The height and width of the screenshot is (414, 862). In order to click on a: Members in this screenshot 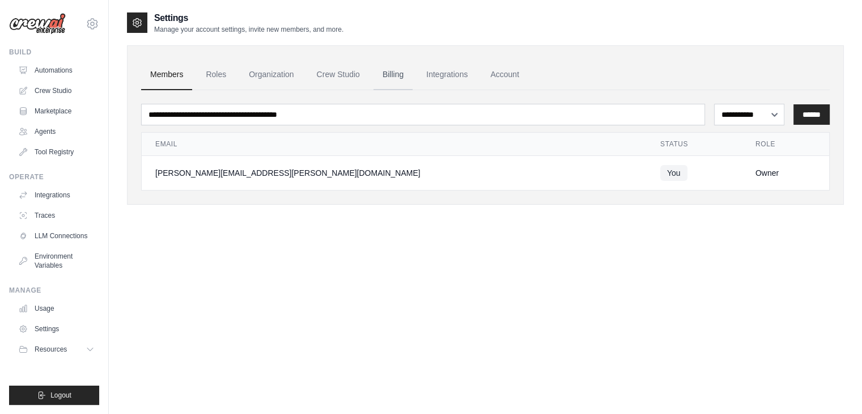, I will do `click(167, 75)`.